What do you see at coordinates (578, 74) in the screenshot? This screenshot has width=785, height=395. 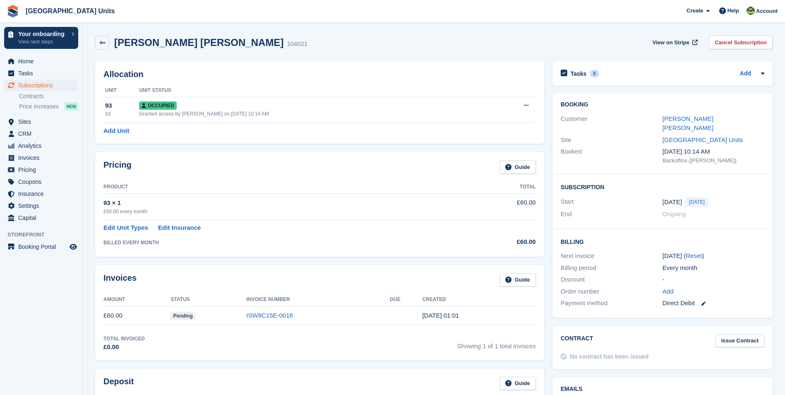 I see `h2: Tasks` at bounding box center [578, 74].